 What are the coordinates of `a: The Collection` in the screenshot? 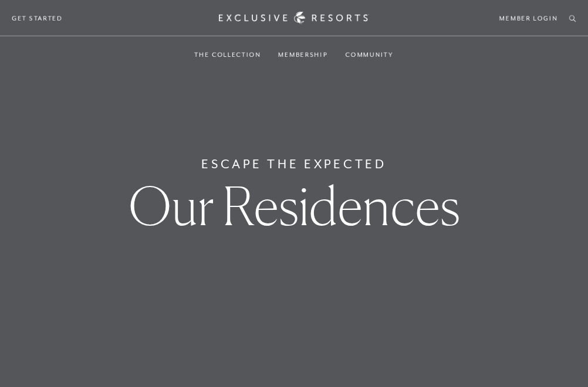 It's located at (227, 54).